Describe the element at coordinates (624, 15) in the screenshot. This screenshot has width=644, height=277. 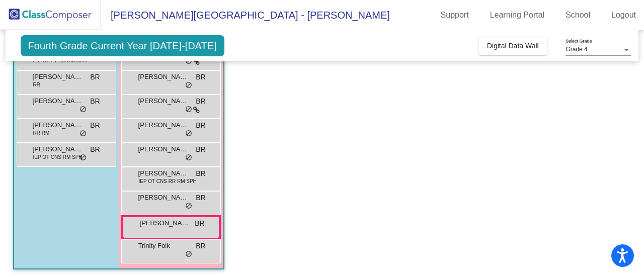
I see `a: Logout` at that location.